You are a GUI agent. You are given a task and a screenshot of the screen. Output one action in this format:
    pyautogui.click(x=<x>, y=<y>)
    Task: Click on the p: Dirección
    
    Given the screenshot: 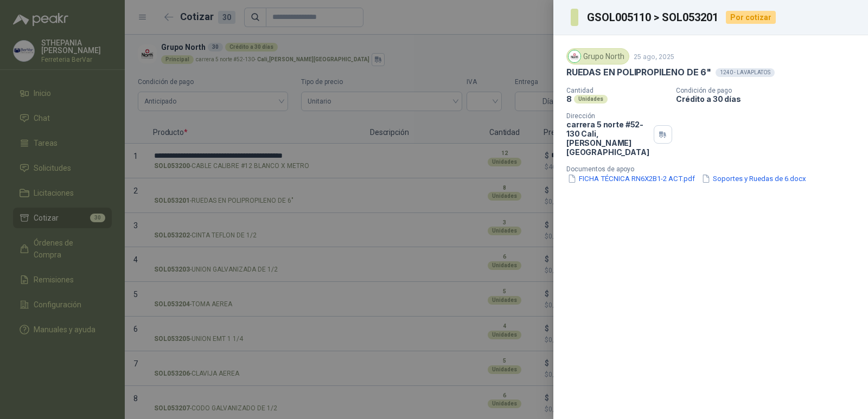 What is the action you would take?
    pyautogui.click(x=608, y=116)
    